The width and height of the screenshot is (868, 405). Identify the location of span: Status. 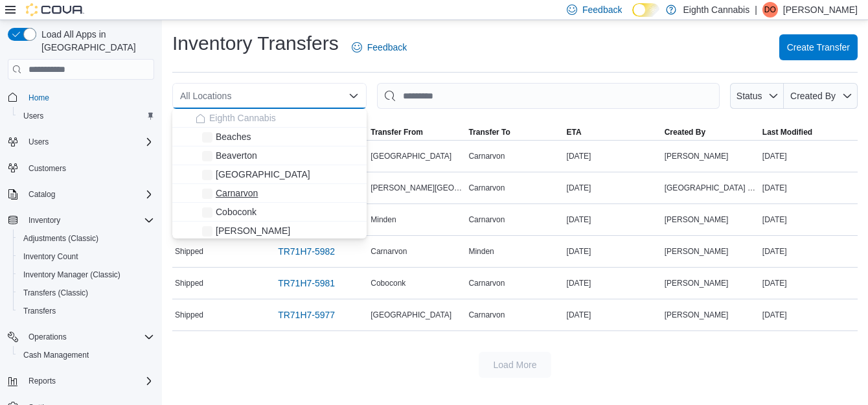
(750, 95).